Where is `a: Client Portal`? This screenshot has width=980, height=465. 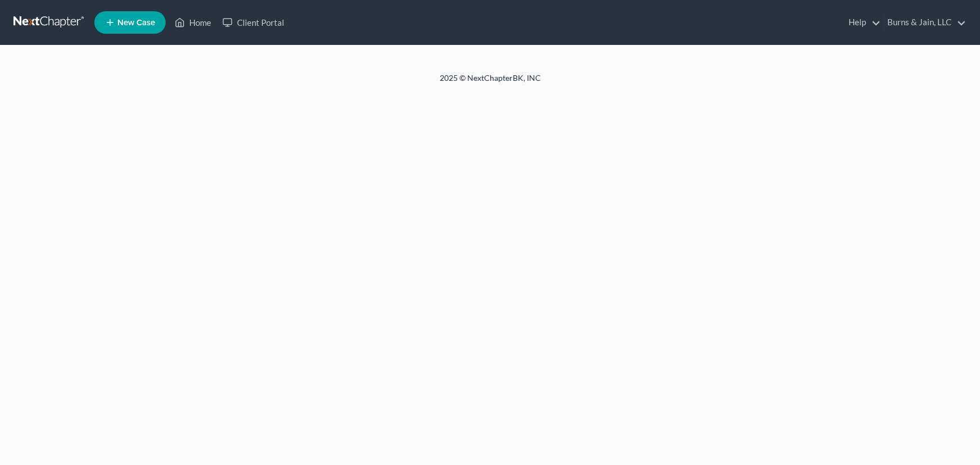 a: Client Portal is located at coordinates (254, 22).